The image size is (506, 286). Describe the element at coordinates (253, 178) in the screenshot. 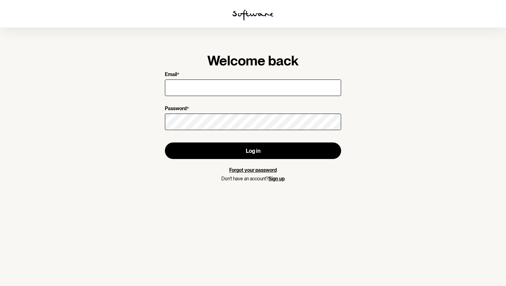

I see `p: Don't have an account?` at that location.